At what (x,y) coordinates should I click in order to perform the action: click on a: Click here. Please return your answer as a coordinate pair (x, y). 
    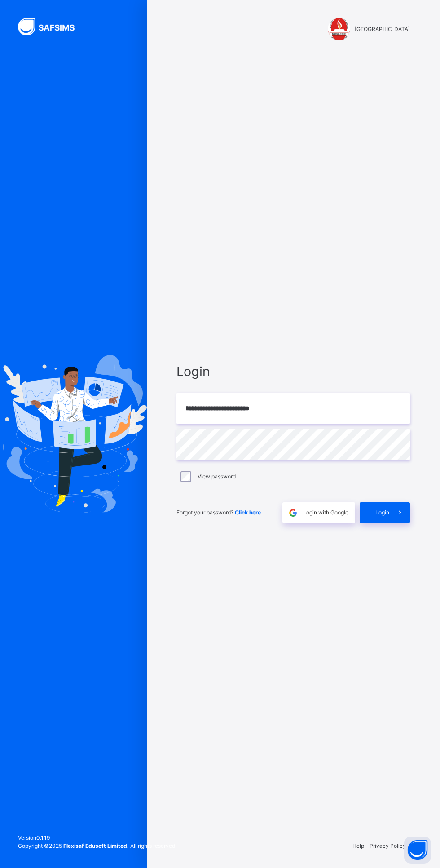
    Looking at the image, I should click on (248, 512).